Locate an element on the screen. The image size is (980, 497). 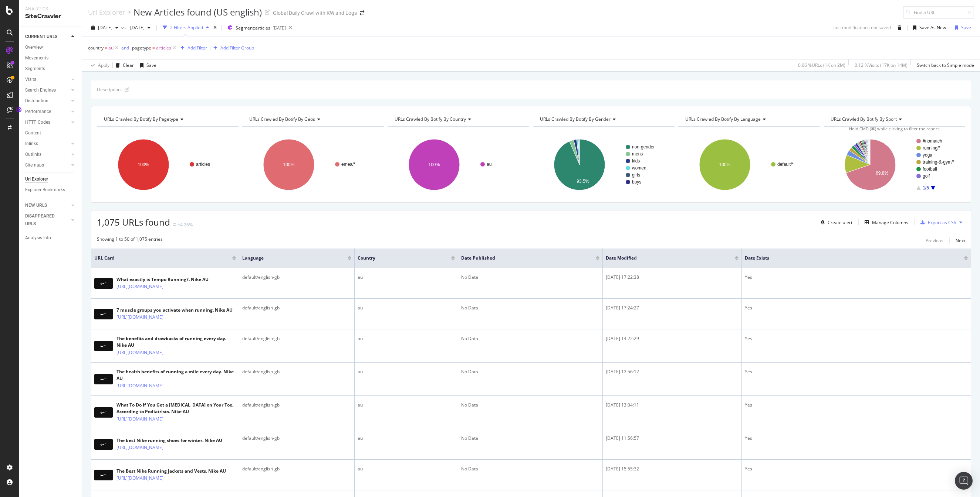
span: vs is located at coordinates (124, 27).